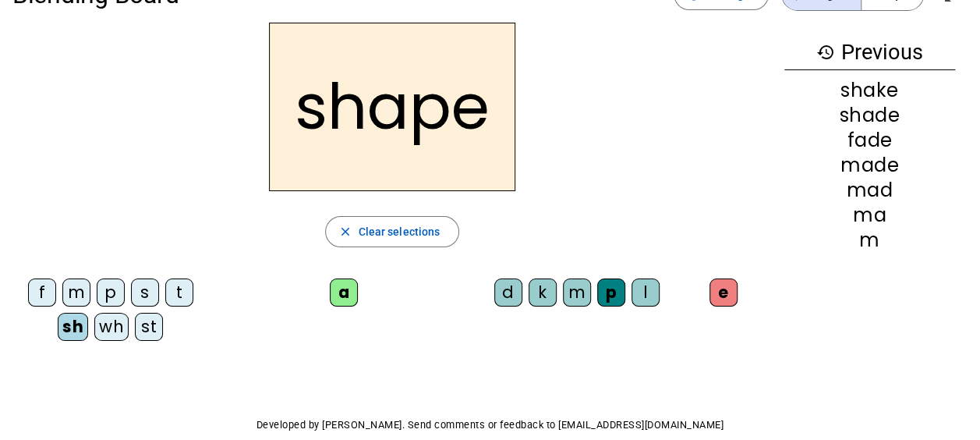  What do you see at coordinates (145, 292) in the screenshot?
I see `div: s` at bounding box center [145, 292].